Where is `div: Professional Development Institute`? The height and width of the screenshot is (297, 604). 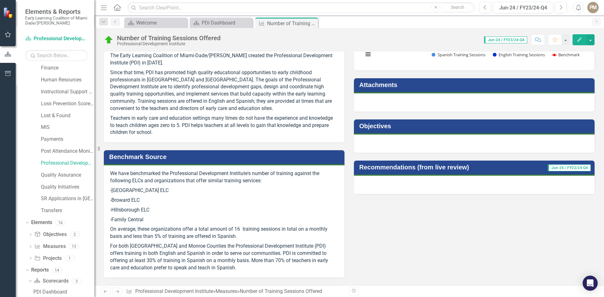 div: Professional Development Institute is located at coordinates (169, 44).